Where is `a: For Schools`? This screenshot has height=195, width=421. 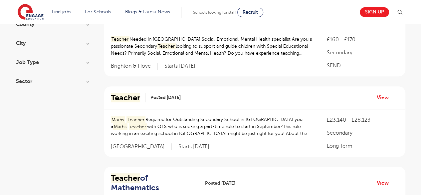
a: For Schools is located at coordinates (98, 12).